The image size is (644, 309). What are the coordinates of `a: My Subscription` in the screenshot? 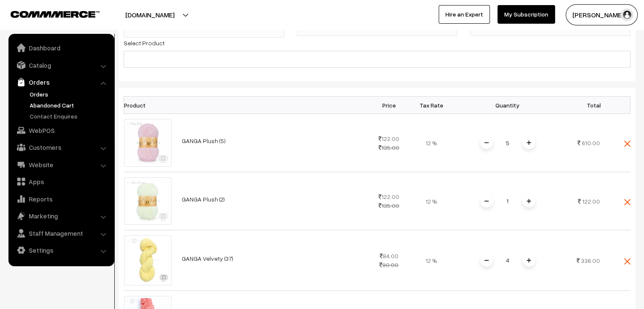 It's located at (526, 15).